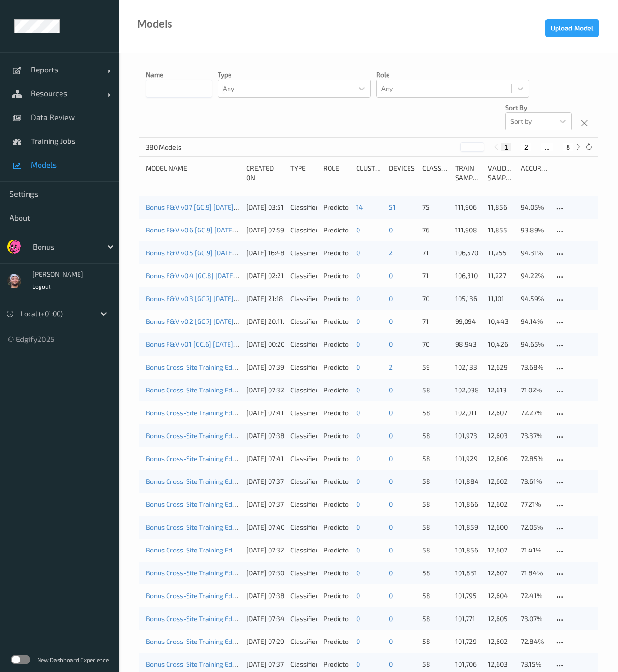  What do you see at coordinates (534, 390) in the screenshot?
I see `p: 71.02%` at bounding box center [534, 390].